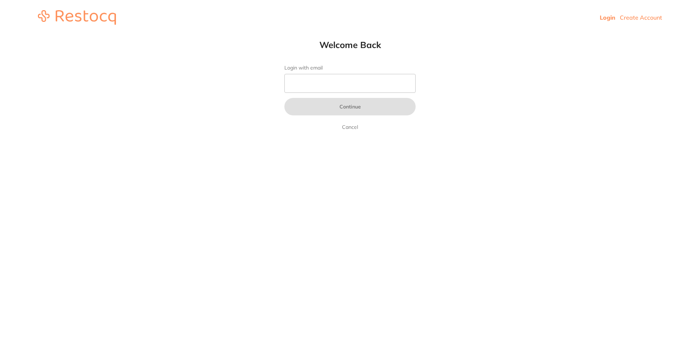 This screenshot has width=700, height=344. What do you see at coordinates (641, 17) in the screenshot?
I see `a: Create Account` at bounding box center [641, 17].